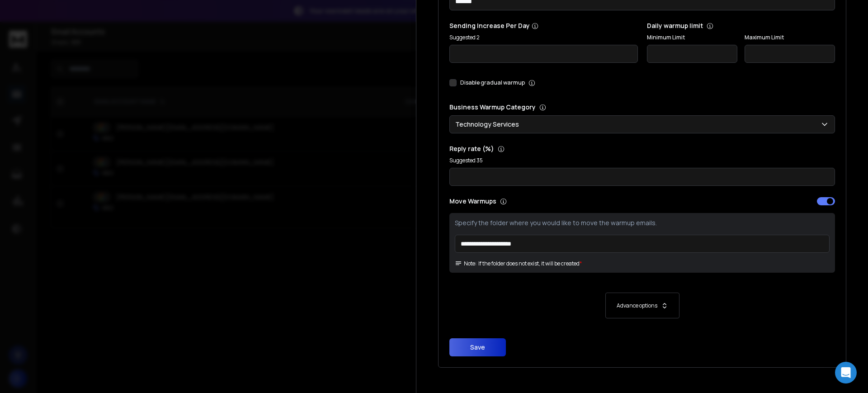 This screenshot has height=393, width=868. Describe the element at coordinates (642, 305) in the screenshot. I see `button: Advance options` at that location.